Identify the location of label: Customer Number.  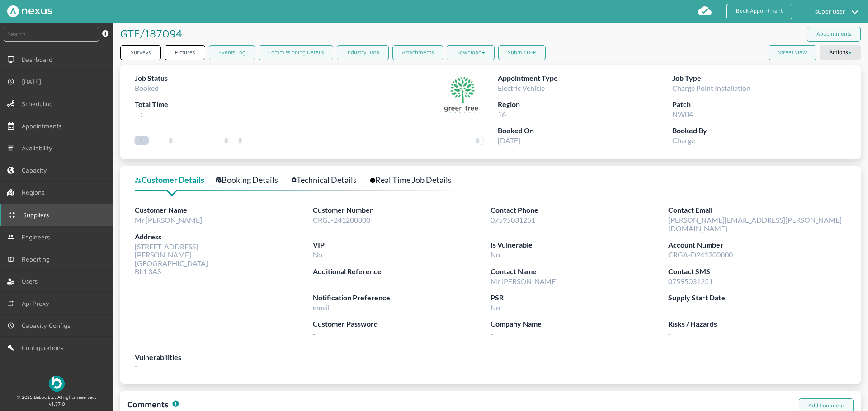
(402, 210).